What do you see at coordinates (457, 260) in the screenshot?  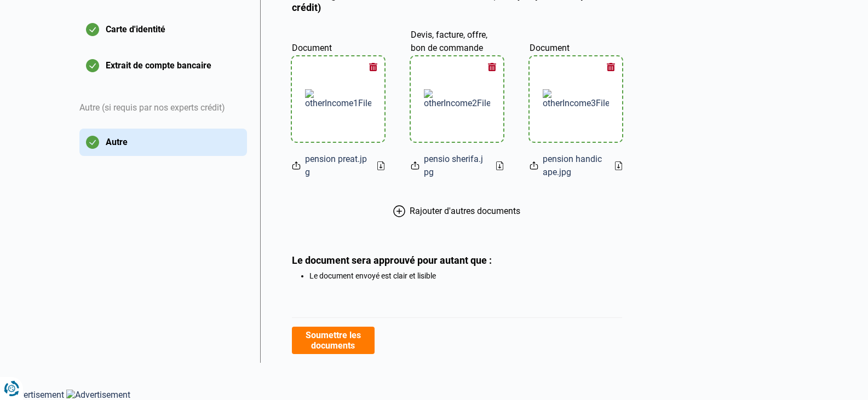 I see `div: Le document sera approuvé pour autant que :` at bounding box center [457, 260].